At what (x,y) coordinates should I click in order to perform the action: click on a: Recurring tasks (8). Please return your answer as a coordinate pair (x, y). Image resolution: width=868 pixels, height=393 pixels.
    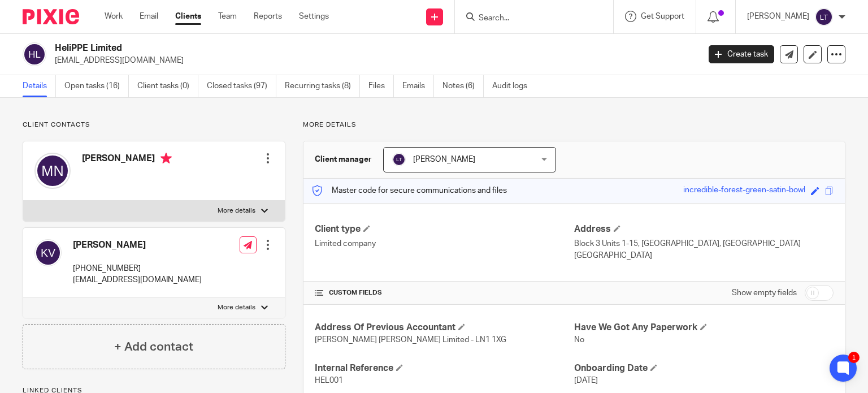
    Looking at the image, I should click on (322, 86).